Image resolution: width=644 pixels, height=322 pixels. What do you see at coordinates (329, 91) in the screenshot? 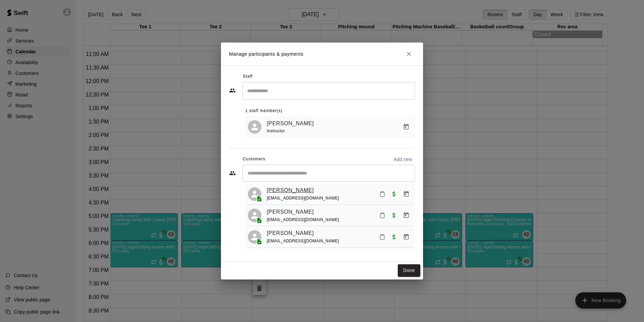
I see `div: Search staff` at bounding box center [329, 91].